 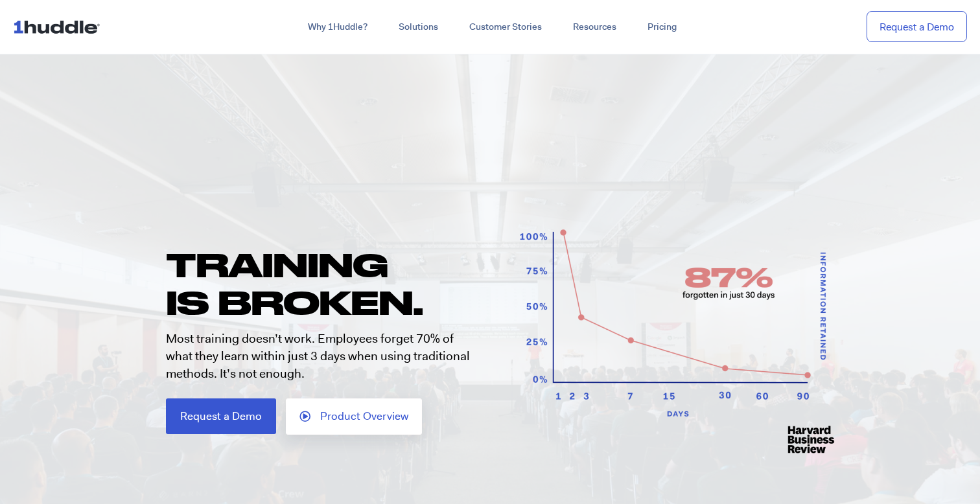 What do you see at coordinates (505, 27) in the screenshot?
I see `a: Customer Stories` at bounding box center [505, 27].